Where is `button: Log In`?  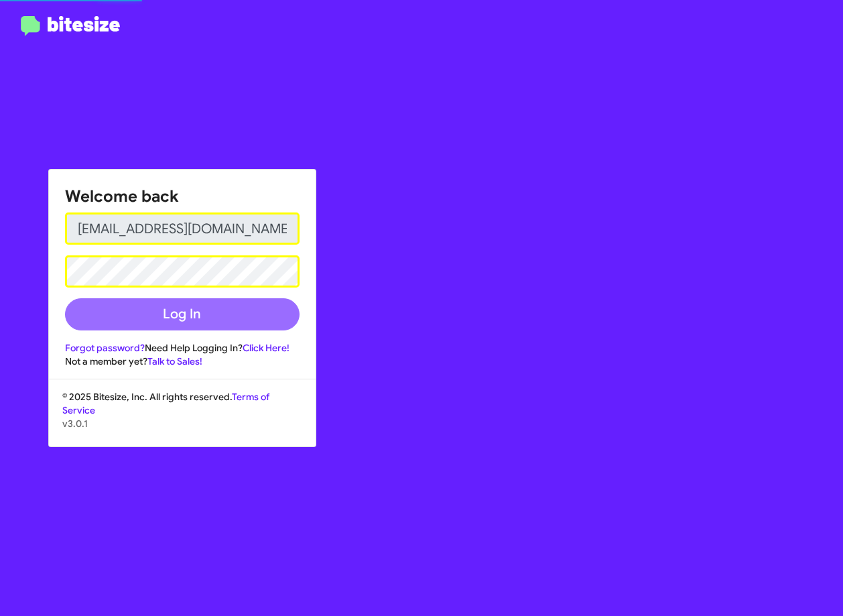
button: Log In is located at coordinates (182, 314).